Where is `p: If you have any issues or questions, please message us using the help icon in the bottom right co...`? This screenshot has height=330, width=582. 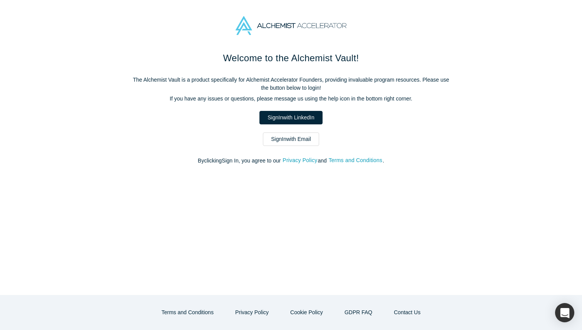 p: If you have any issues or questions, please message us using the help icon in the bottom right co... is located at coordinates (291, 99).